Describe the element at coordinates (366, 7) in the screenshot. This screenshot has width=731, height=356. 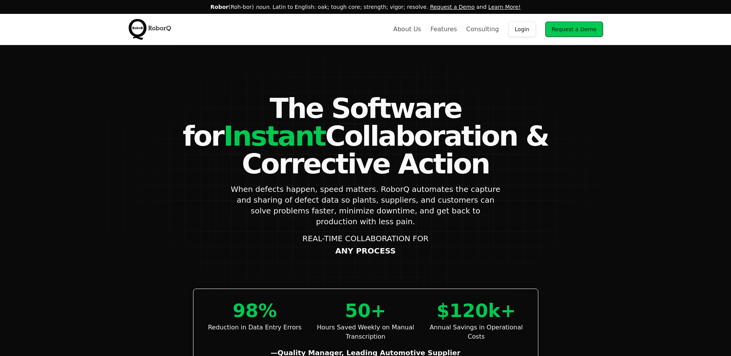
I see `p: (Roh-bor) . Latin to English: oak; tough core; strength; vigor; resolve. and` at that location.